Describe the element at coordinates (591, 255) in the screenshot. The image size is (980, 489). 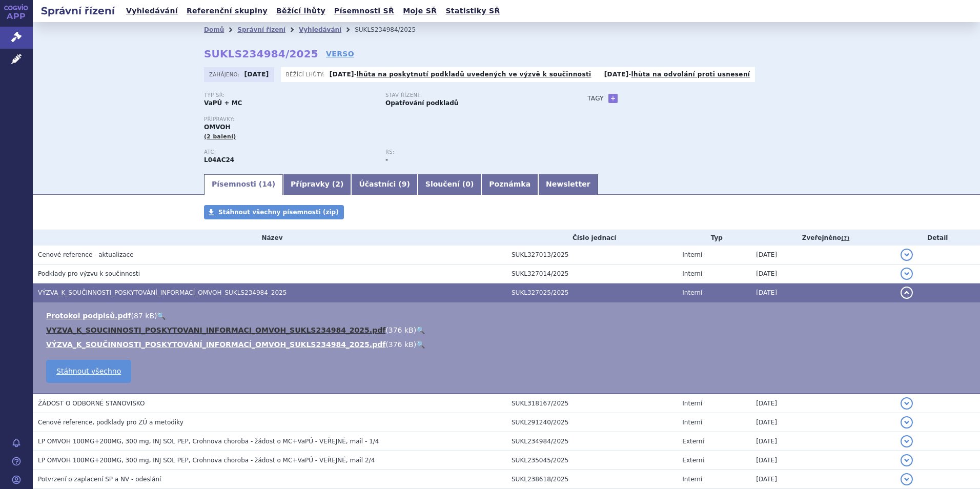
I see `td: SUKL327013/2025` at that location.